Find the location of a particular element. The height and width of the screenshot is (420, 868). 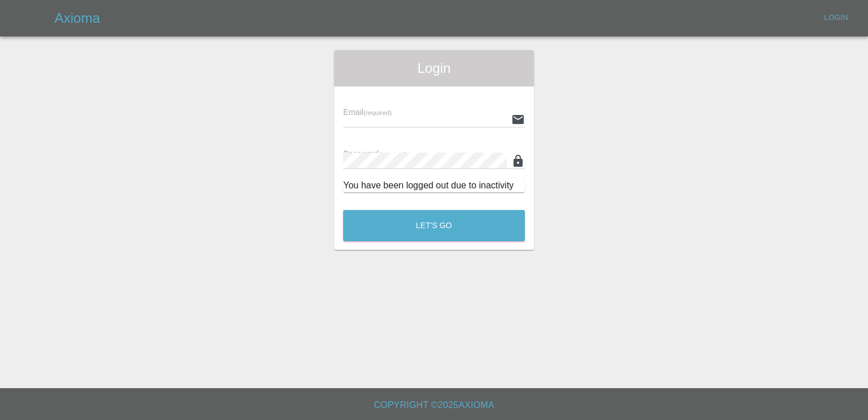

span: Email is located at coordinates (367, 112).